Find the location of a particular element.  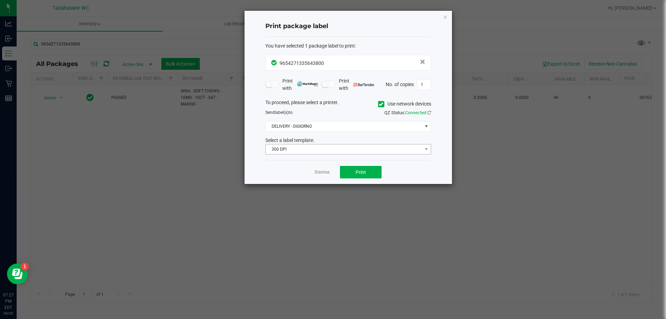

img: bartender.png is located at coordinates (364, 85).